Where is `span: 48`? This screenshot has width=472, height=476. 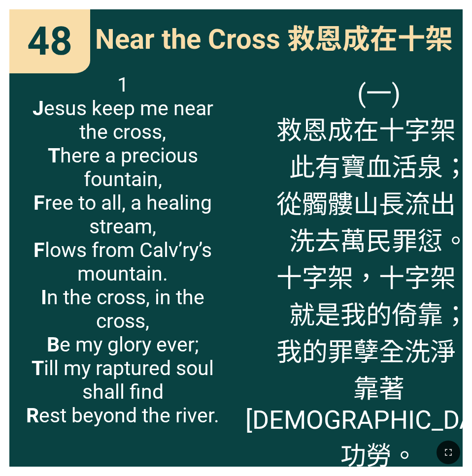 span: 48 is located at coordinates (50, 41).